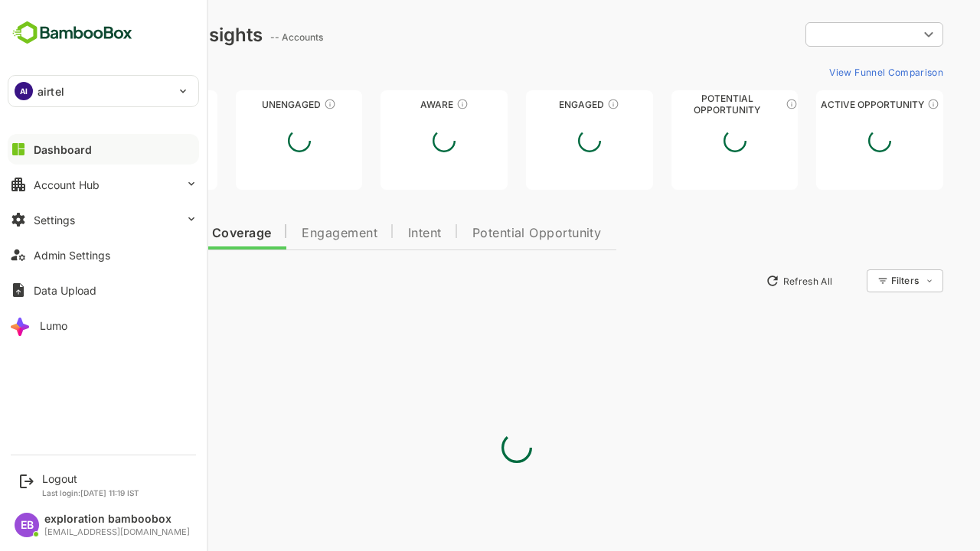 Image resolution: width=980 pixels, height=551 pixels. Describe the element at coordinates (103, 326) in the screenshot. I see `button: Lumo` at that location.